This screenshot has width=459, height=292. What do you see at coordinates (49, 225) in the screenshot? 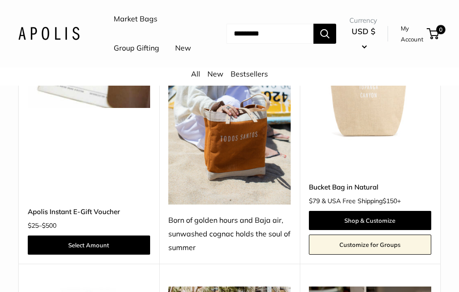
I see `span: $500` at bounding box center [49, 225].